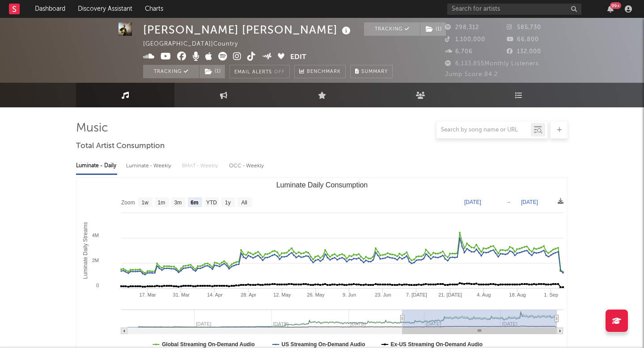  What do you see at coordinates (178, 203) in the screenshot?
I see `text: 3m` at bounding box center [178, 203].